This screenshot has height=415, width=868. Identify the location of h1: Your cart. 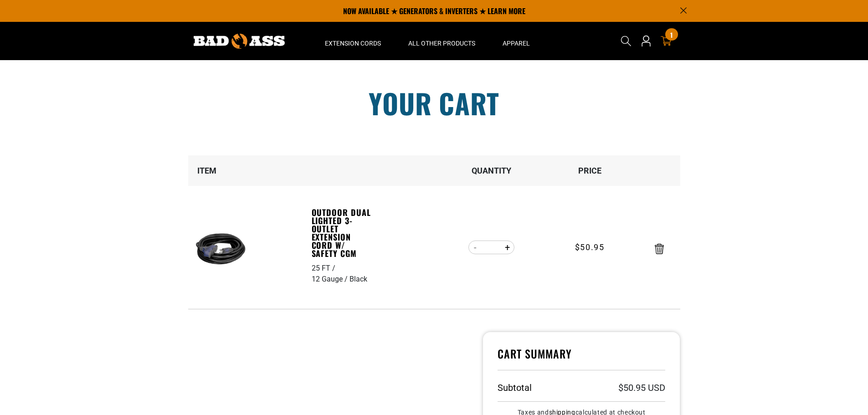
(434, 103).